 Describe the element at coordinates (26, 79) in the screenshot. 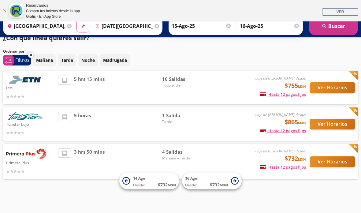

I see `img: Etn` at that location.